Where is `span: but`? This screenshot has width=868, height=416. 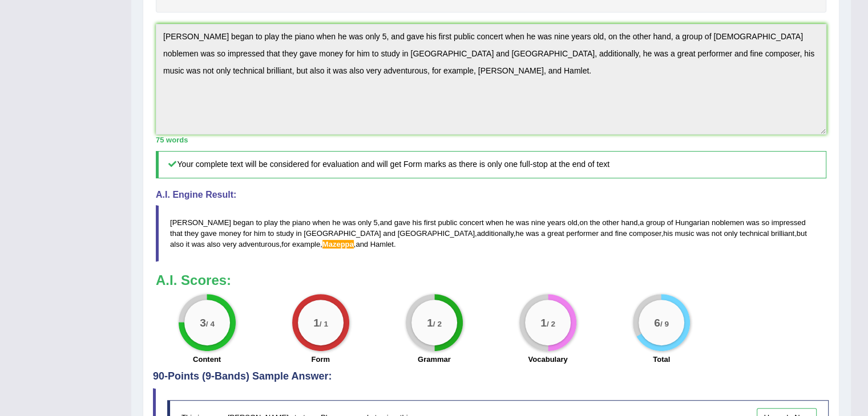 span: but is located at coordinates (802, 233).